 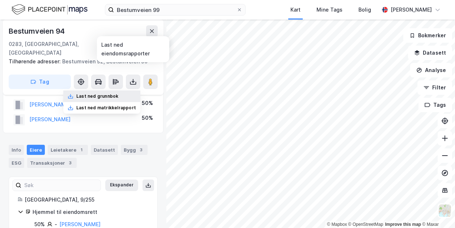 I want to click on button: Ekspander, so click(x=122, y=185).